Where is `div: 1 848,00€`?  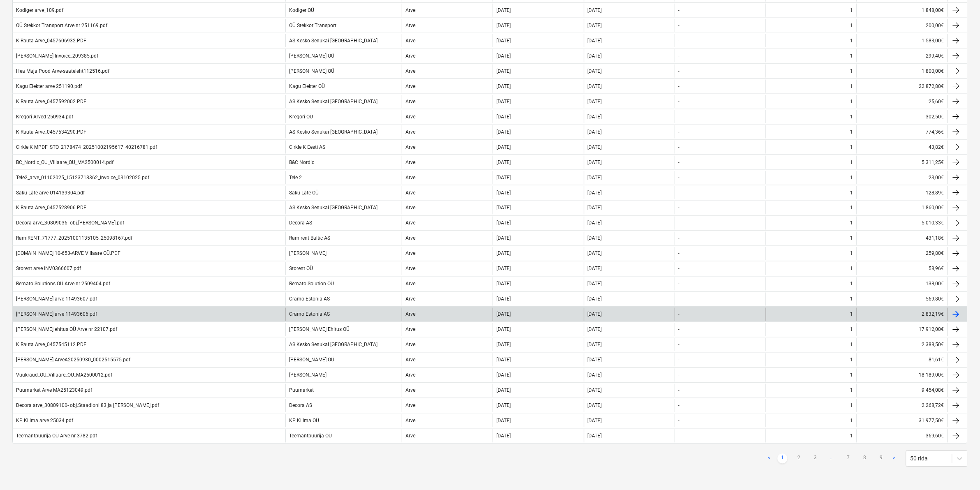
div: 1 848,00€ is located at coordinates (902, 11).